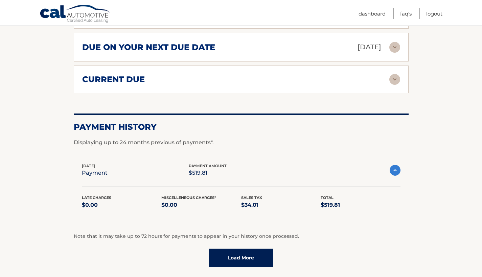 Image resolution: width=482 pixels, height=277 pixels. What do you see at coordinates (149, 47) in the screenshot?
I see `h2: due on your next due date` at bounding box center [149, 47].